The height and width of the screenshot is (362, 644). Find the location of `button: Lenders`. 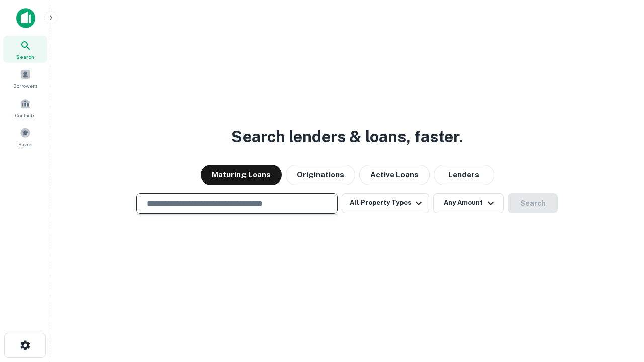

button: Lenders is located at coordinates (464, 175).